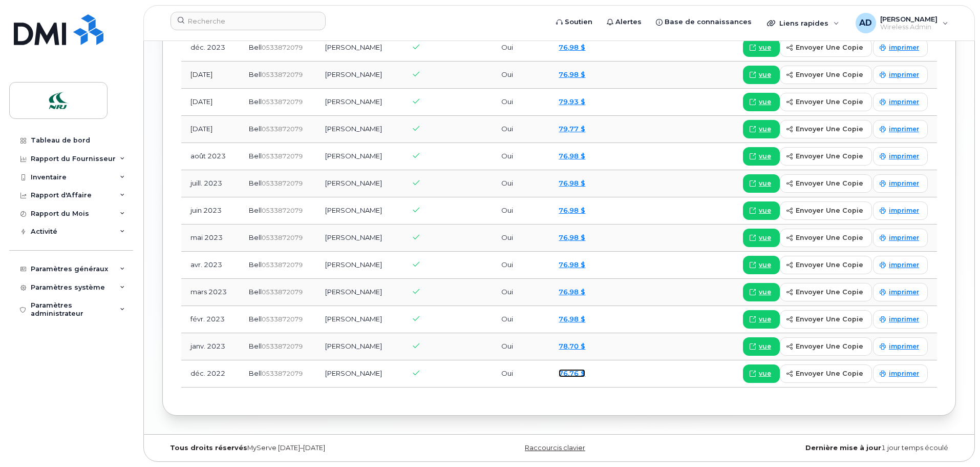  What do you see at coordinates (824, 448) in the screenshot?
I see `div: 1 jour temps écoulé` at bounding box center [824, 448].